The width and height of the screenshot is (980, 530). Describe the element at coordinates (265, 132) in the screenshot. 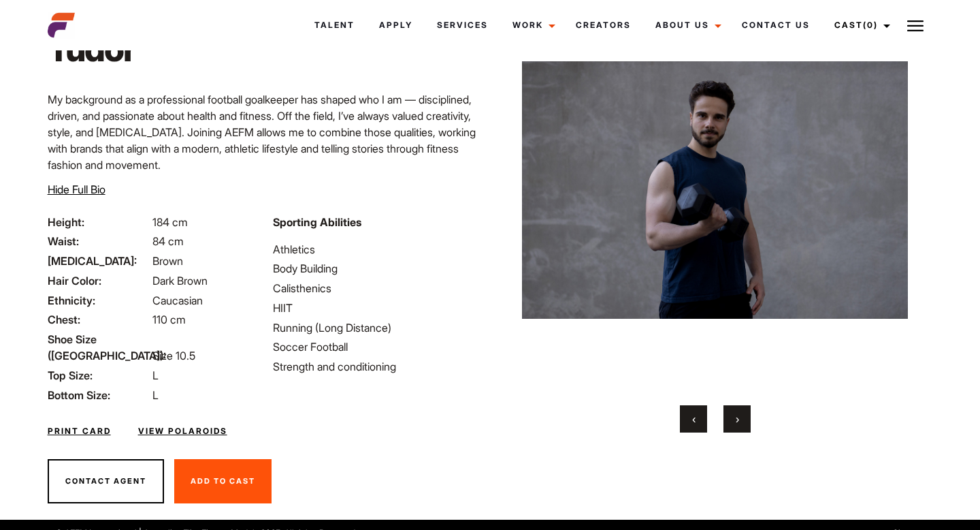

I see `p: My background as a professional football goalkeeper has shaped who I am — disciplined, driven, an...` at that location.